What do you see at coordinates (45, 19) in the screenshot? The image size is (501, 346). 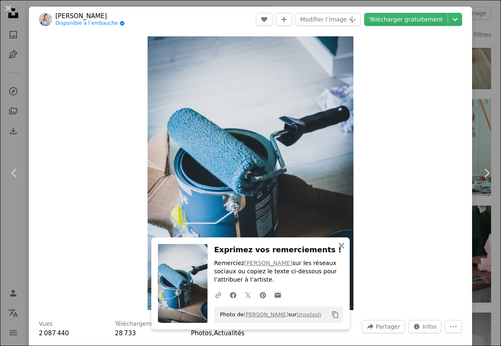 I see `img: Accéder au profil de Sven Brandsma` at bounding box center [45, 19].